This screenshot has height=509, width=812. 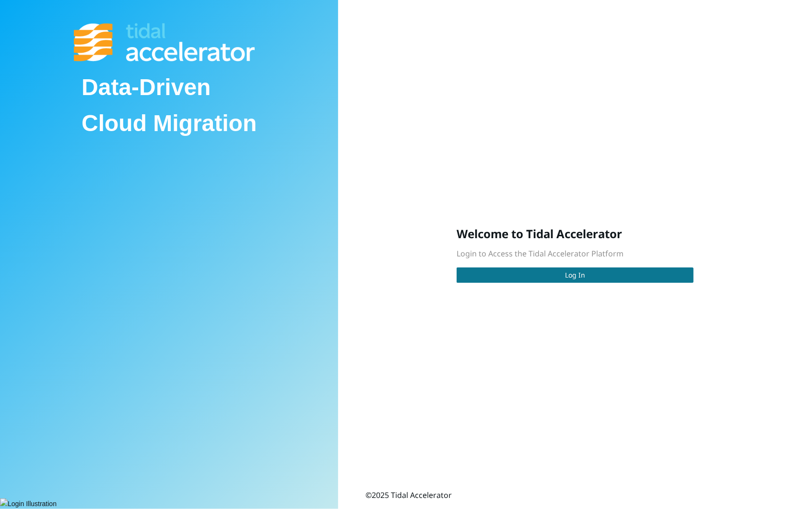 What do you see at coordinates (409, 495) in the screenshot?
I see `div: © 2025 Tidal Accelerator` at bounding box center [409, 495].